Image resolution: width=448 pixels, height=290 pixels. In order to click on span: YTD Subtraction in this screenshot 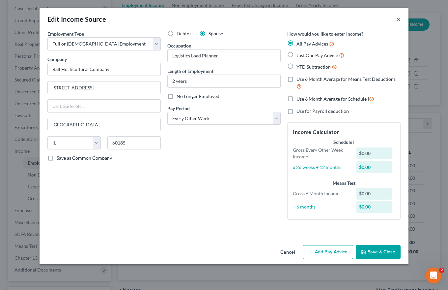, I will do `click(314, 67)`.